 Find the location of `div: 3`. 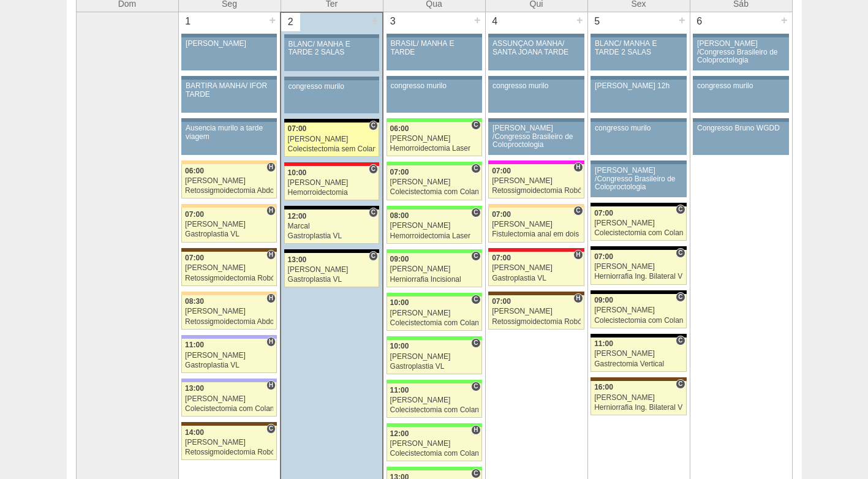

div: 3 is located at coordinates (393, 22).